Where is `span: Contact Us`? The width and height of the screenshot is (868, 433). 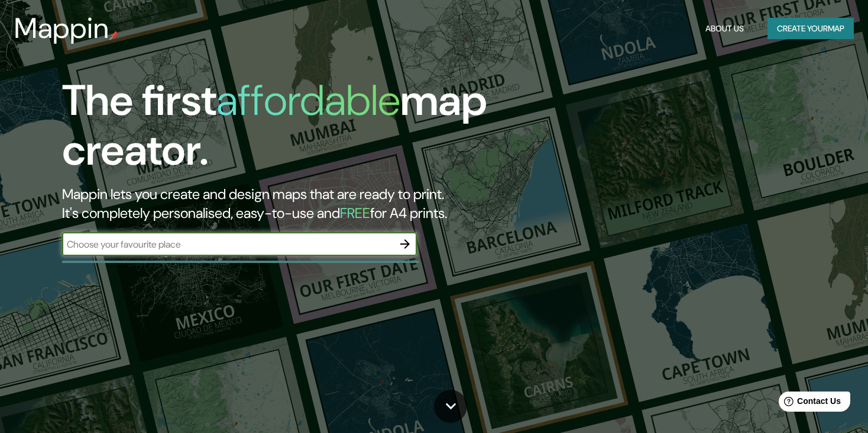 span: Contact Us is located at coordinates (56, 14).